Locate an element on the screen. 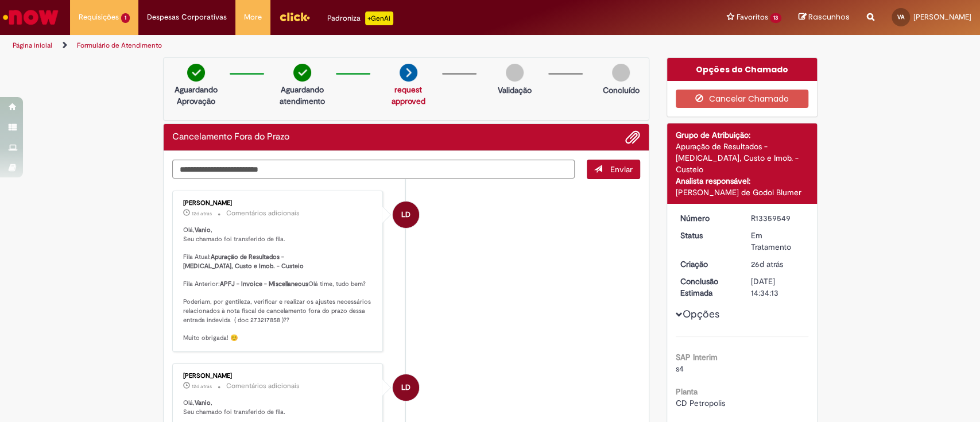  a: Formulário de Atendimento is located at coordinates (119, 45).